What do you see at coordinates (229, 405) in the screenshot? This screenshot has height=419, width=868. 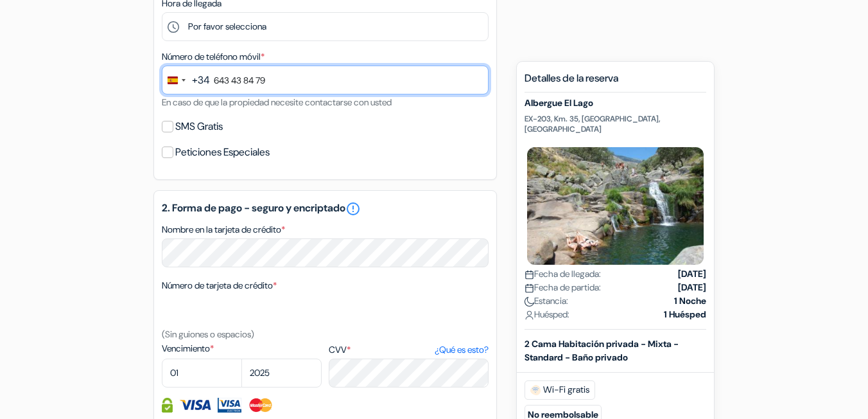 I see `img: Visa Electron` at bounding box center [229, 405].